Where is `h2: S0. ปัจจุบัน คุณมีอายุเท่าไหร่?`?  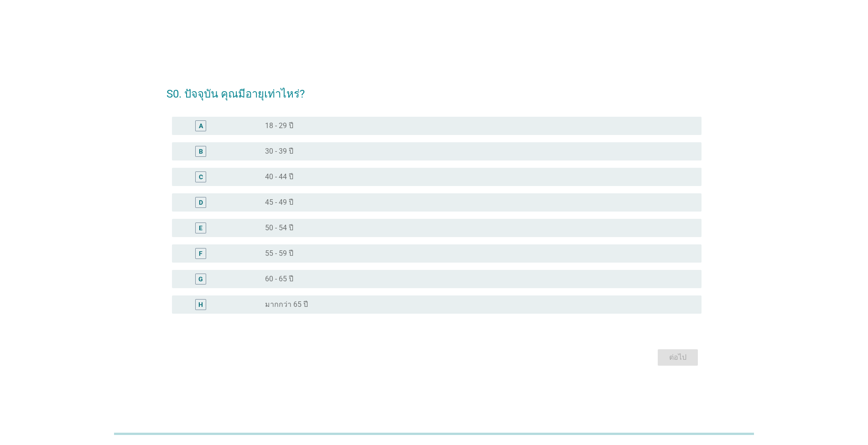 h2: S0. ปัจจุบัน คุณมีอายุเท่าไหร่? is located at coordinates (434, 89).